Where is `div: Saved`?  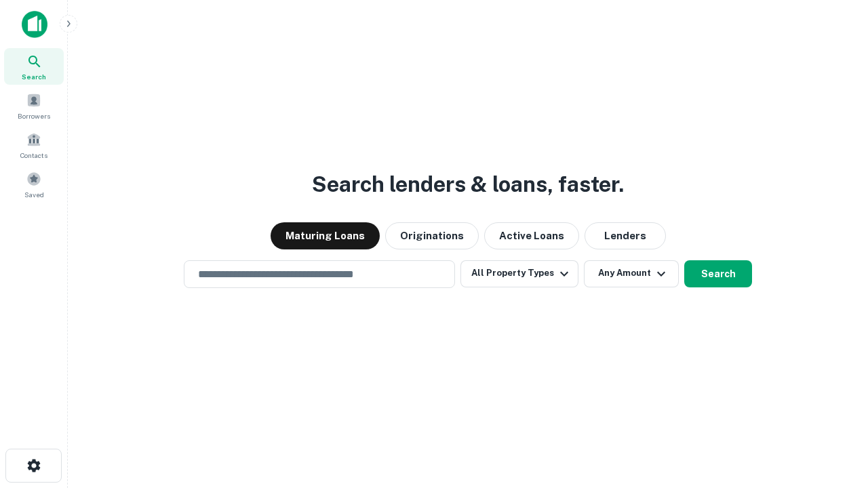 div: Saved is located at coordinates (34, 185).